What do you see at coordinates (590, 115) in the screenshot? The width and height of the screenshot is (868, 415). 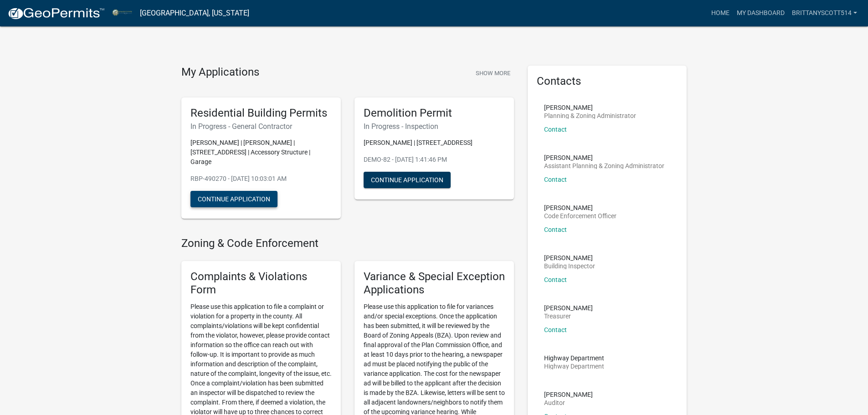 I see `p: Planning & Zoning Administrator` at bounding box center [590, 115].